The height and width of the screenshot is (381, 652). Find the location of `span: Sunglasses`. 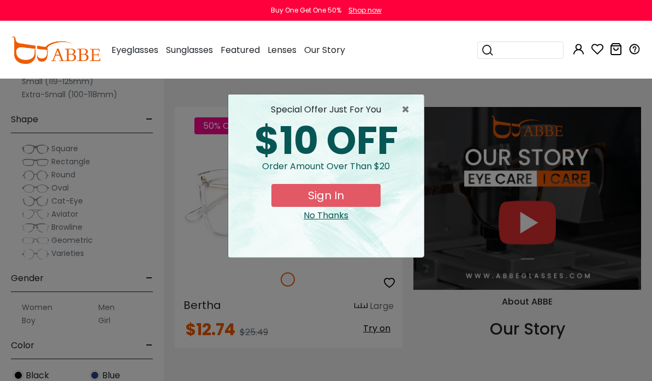

span: Sunglasses is located at coordinates (189, 50).